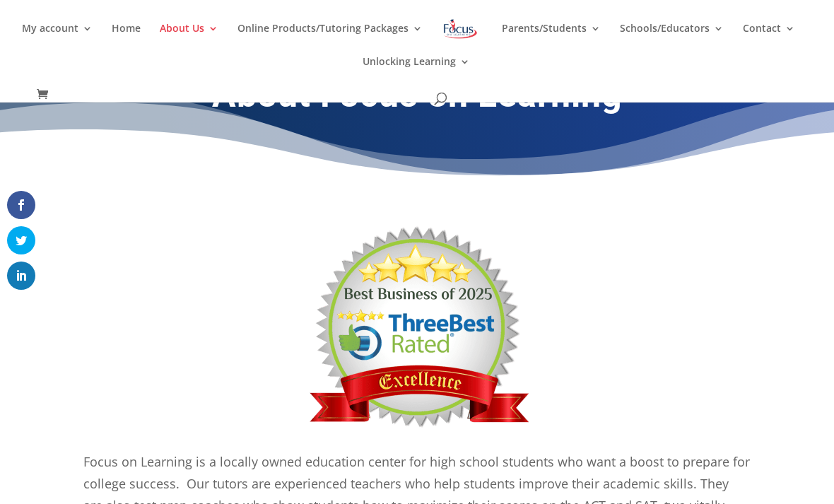 Image resolution: width=834 pixels, height=504 pixels. I want to click on a: About Us, so click(189, 40).